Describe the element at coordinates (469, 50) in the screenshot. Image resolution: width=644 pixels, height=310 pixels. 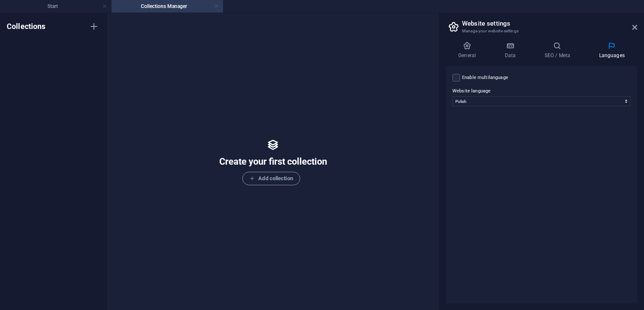
I see `h4: General` at that location.